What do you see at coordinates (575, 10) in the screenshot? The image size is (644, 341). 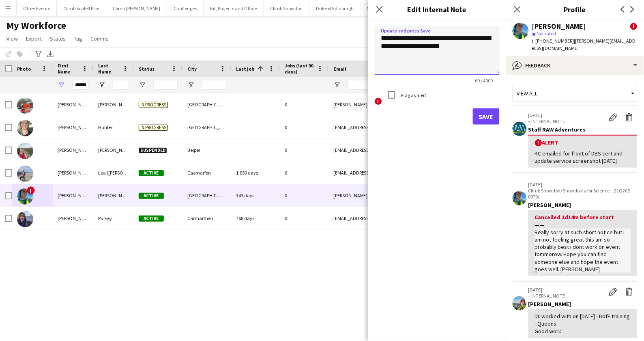 I see `h3: Profile` at bounding box center [575, 10].